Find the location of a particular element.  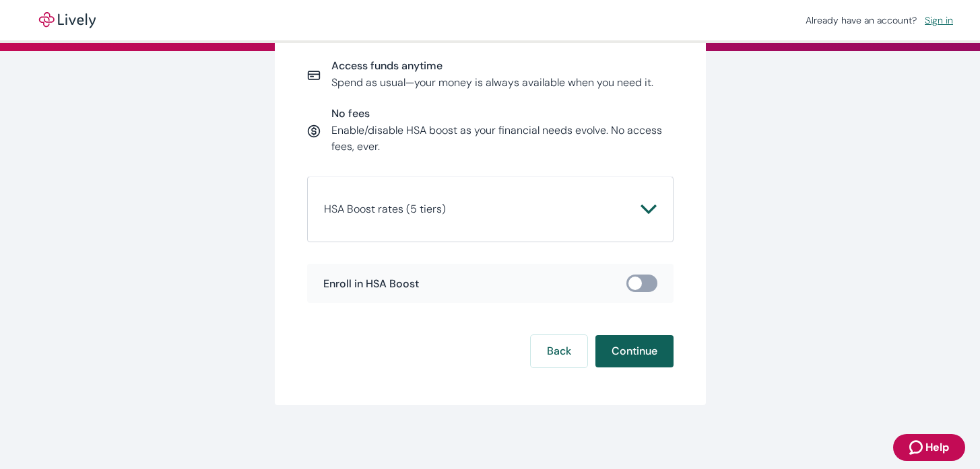

svg: Card icon is located at coordinates (314, 76).